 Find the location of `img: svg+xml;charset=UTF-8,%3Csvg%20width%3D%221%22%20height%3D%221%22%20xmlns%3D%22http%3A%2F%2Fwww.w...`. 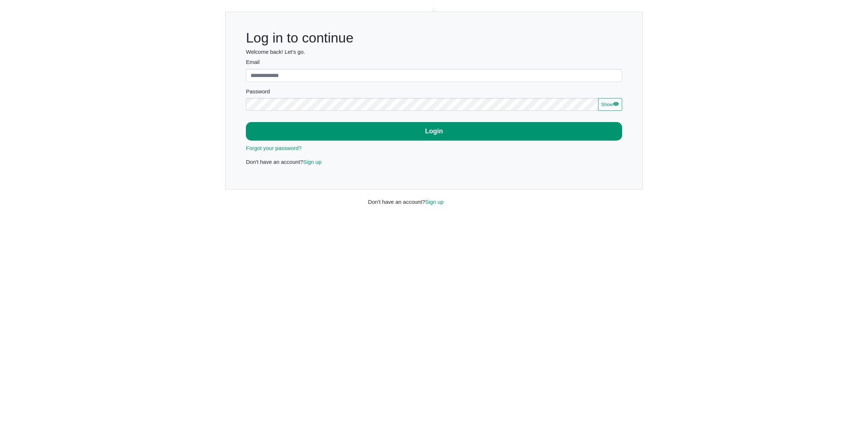

img: svg+xml;charset=UTF-8,%3Csvg%20width%3D%221%22%20height%3D%221%22%20xmlns%3D%22http%3A%2F%2Fwww.w... is located at coordinates (434, 10).